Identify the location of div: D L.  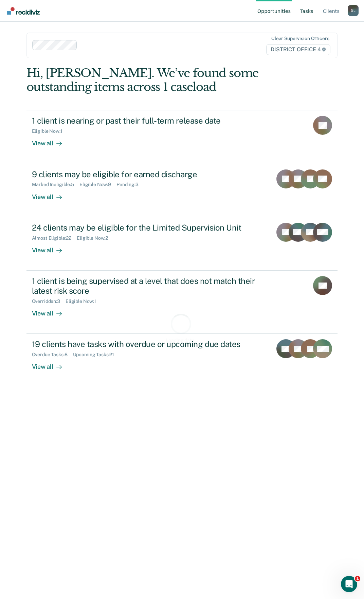
(353, 11).